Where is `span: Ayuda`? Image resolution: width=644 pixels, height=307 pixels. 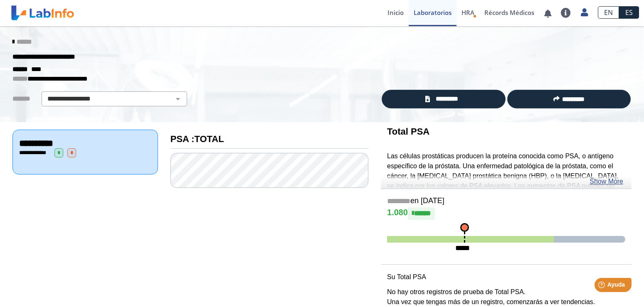 span: Ayuda is located at coordinates (46, 10).